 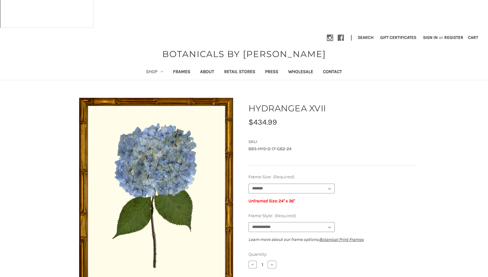 I want to click on span: $434.99, so click(x=263, y=122).